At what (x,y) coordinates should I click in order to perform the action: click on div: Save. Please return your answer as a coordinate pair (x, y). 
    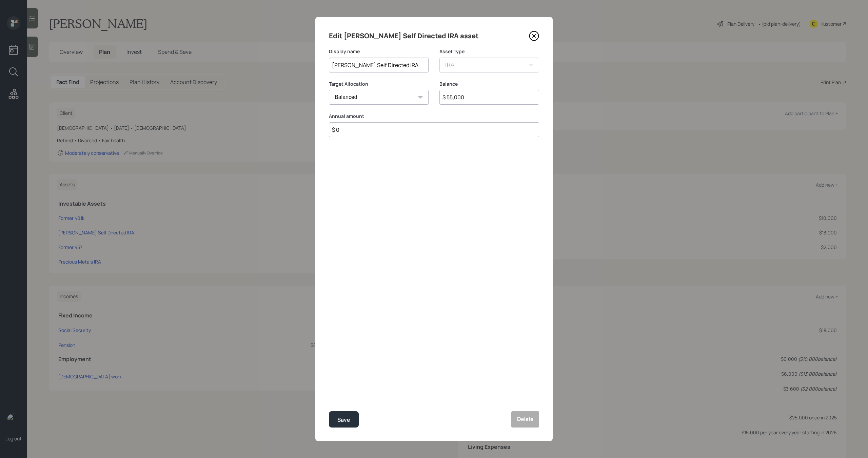
    Looking at the image, I should click on (344, 420).